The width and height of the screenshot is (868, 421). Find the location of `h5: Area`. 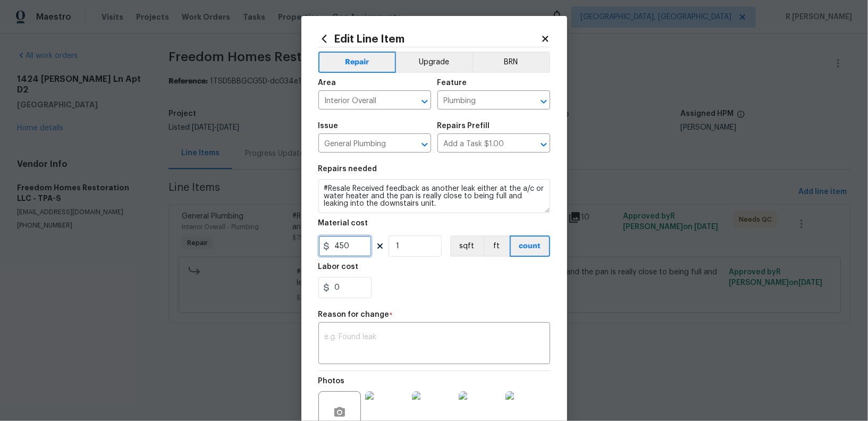

h5: Area is located at coordinates (327, 83).